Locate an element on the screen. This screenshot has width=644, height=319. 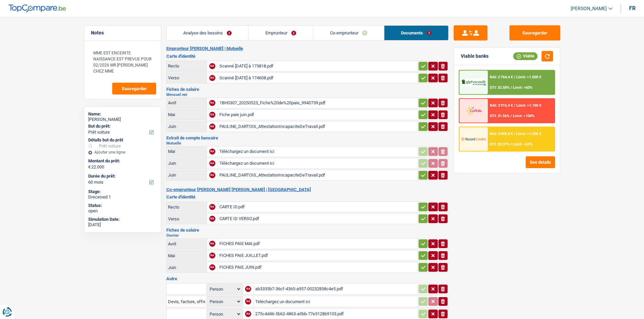
div: Status: is located at coordinates (122, 206).